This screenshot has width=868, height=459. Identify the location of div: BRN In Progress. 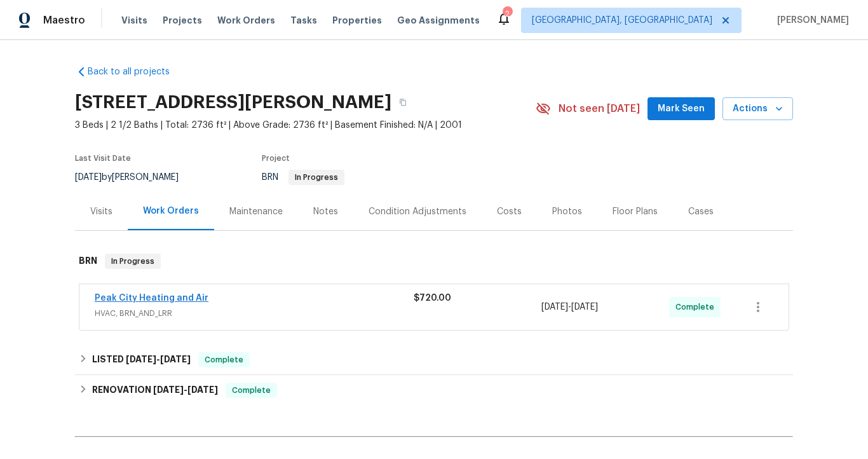
(434, 261).